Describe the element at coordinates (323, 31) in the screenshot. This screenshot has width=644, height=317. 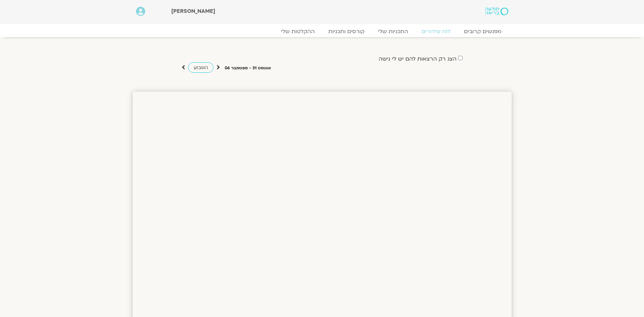
I see `nav: Menu` at that location.